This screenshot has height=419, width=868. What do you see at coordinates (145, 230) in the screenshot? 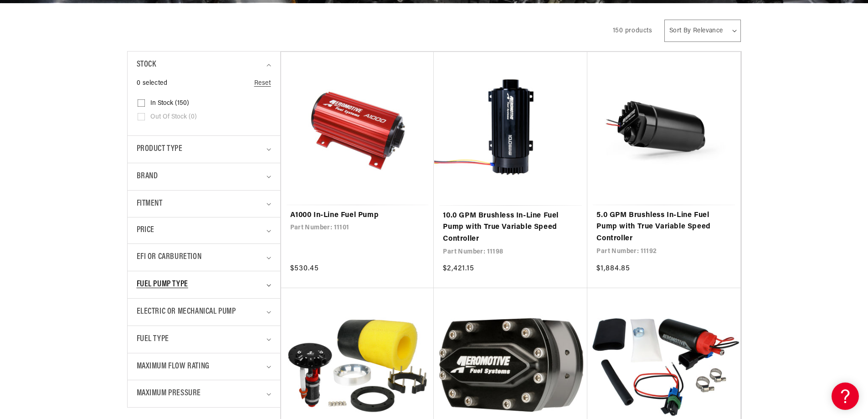
I see `span: Price` at bounding box center [145, 230].